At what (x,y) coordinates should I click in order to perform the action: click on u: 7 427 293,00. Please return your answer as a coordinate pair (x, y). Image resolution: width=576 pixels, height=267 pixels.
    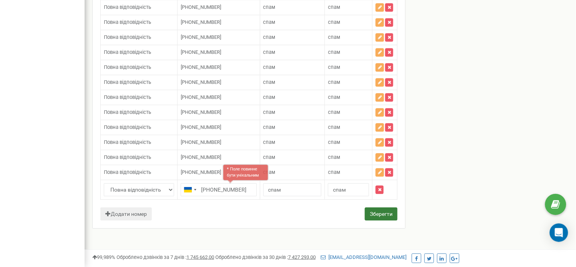
    Looking at the image, I should click on (302, 257).